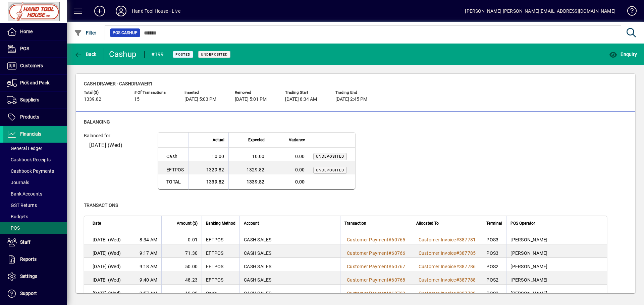  What do you see at coordinates (427, 223) in the screenshot?
I see `span: Allocated To` at bounding box center [427, 223].